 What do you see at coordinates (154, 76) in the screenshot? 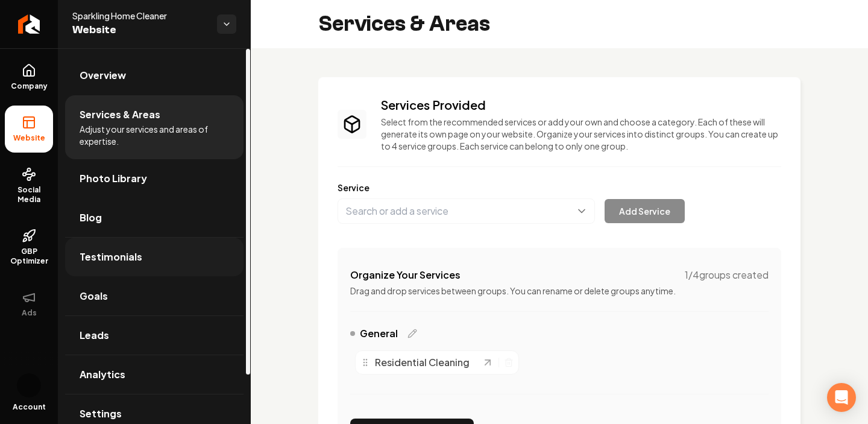
I see `a: Overview` at bounding box center [154, 76].